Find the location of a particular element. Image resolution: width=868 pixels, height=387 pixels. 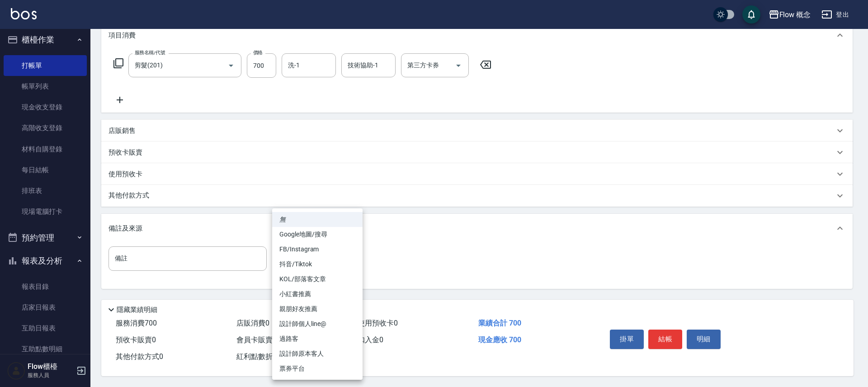

li: KOL/部落客文章 is located at coordinates (317, 279).